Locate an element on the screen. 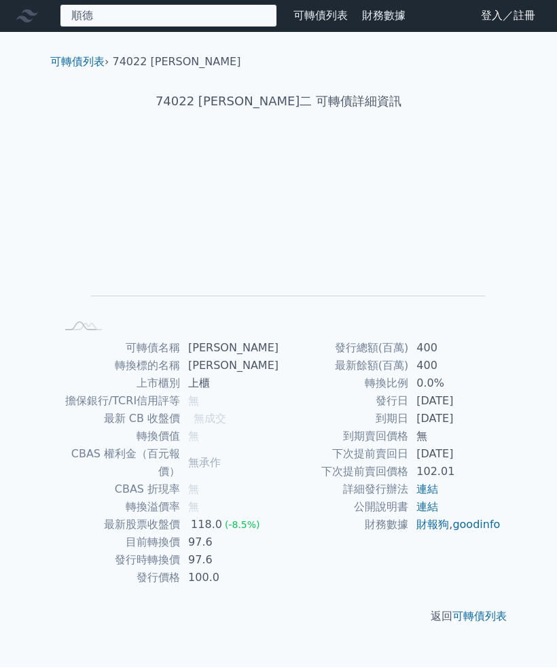 This screenshot has width=557, height=668. td: 發行總額(百萬) is located at coordinates (343, 349).